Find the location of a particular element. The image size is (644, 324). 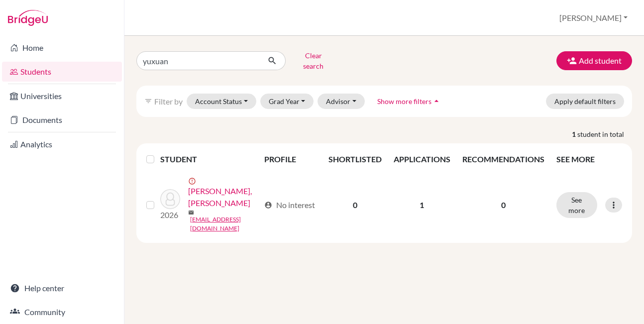

th: SHORTLISTED is located at coordinates (355, 159).